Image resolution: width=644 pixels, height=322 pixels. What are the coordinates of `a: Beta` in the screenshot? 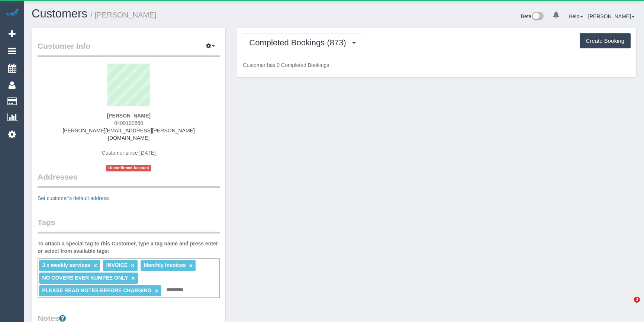 It's located at (533, 16).